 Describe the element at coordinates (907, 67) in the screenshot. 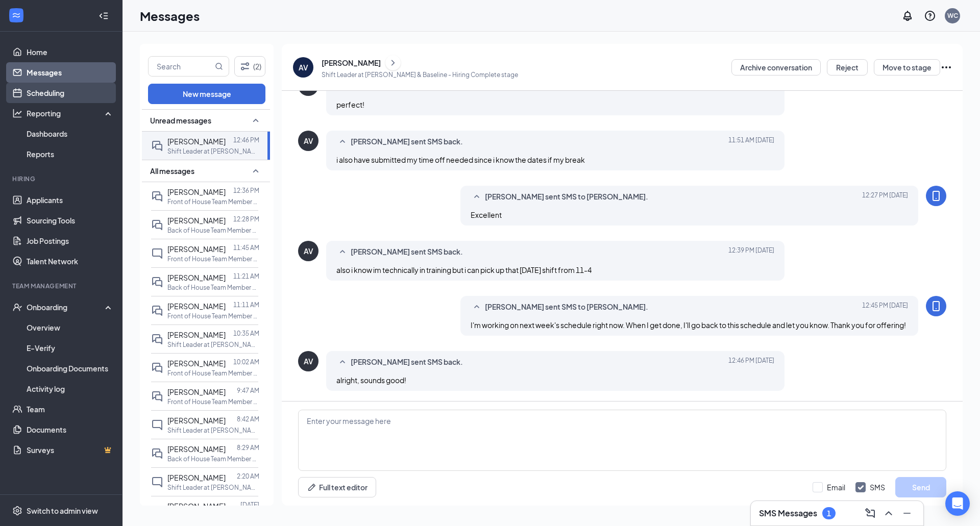

I see `button: Move to stage` at that location.